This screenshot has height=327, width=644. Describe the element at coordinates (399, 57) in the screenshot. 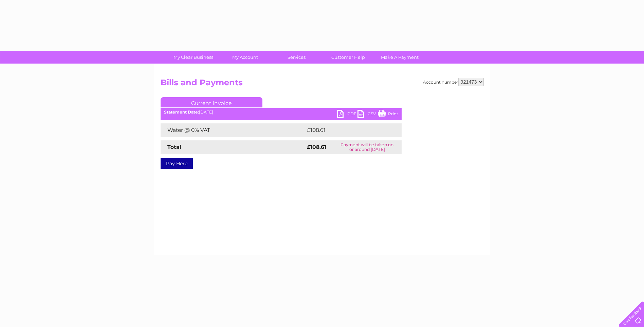

I see `a: Make A Payment` at that location.